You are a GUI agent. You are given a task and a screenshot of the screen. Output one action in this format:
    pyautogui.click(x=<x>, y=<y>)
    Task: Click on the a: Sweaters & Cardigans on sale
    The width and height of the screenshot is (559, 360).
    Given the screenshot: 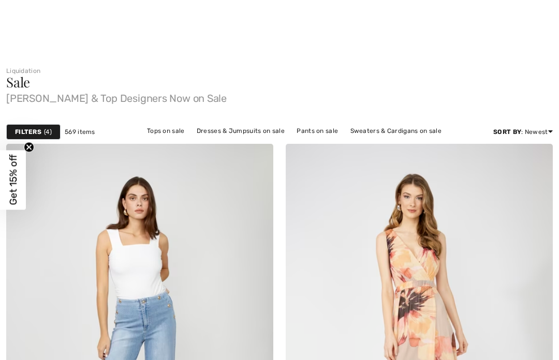 What is the action you would take?
    pyautogui.click(x=396, y=131)
    